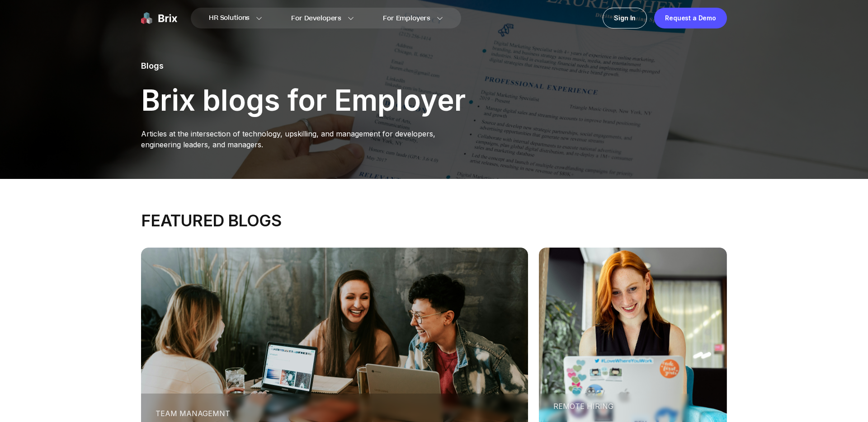 The width and height of the screenshot is (868, 422). I want to click on span: For Developers, so click(316, 18).